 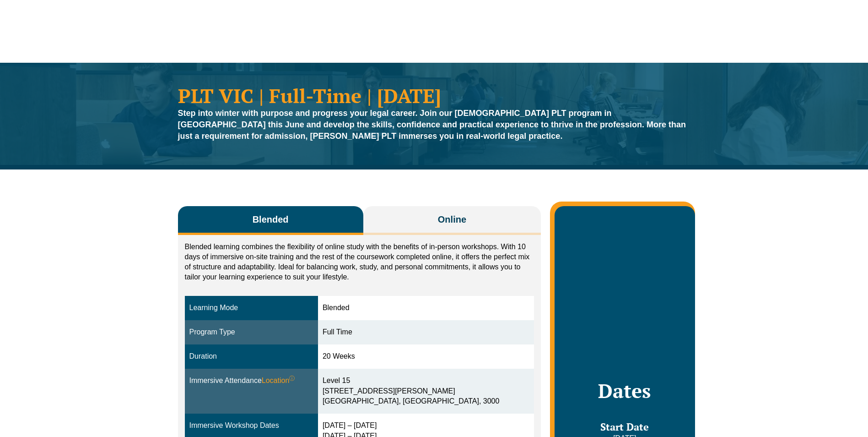 I want to click on p: Blended learning combines the flexibility of online study with the benefits of in-person workshop..., so click(x=360, y=262).